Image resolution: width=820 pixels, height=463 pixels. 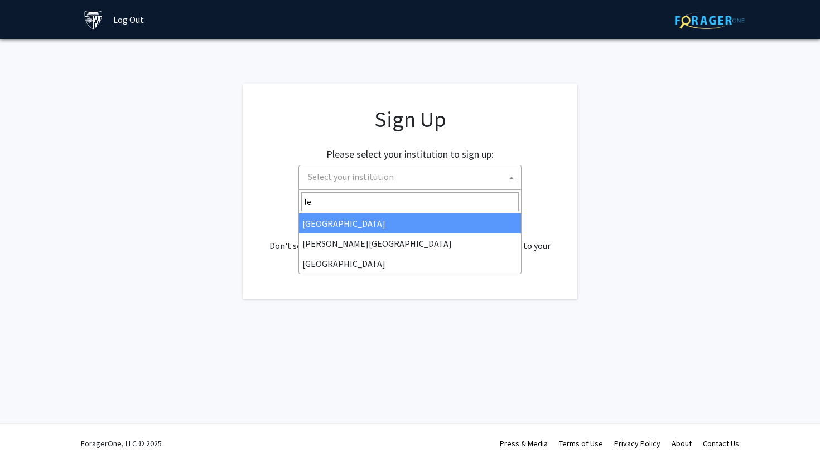 I want to click on div: ForagerOne, LLC © 2025, so click(x=121, y=444).